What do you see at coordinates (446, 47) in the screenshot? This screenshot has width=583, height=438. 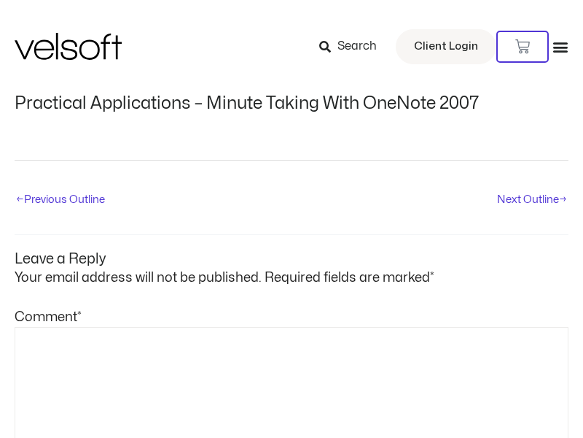 I see `a: Client Login` at bounding box center [446, 47].